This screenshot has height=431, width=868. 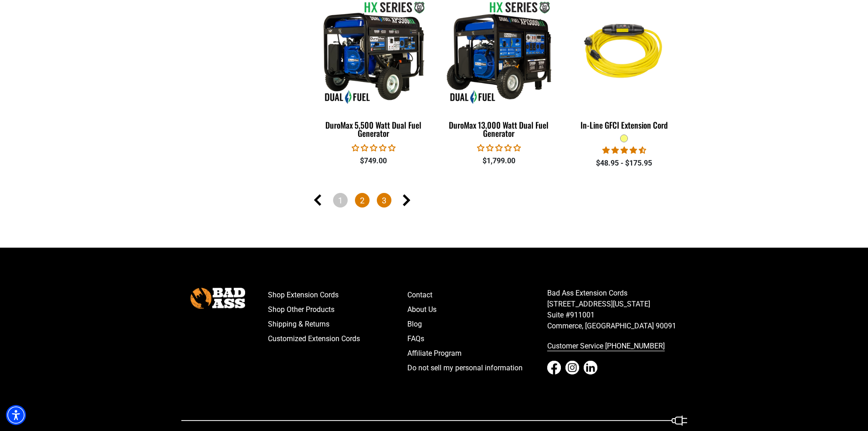 What do you see at coordinates (499, 53) in the screenshot?
I see `img: DuroMax 13,000 Watt Dual Fuel Generator` at bounding box center [499, 53].